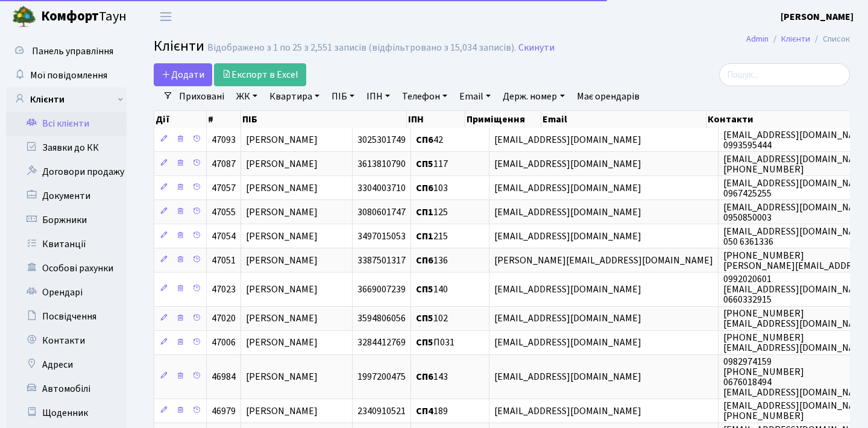 The height and width of the screenshot is (428, 868). What do you see at coordinates (382, 261) in the screenshot?
I see `span: 3387501317` at bounding box center [382, 261].